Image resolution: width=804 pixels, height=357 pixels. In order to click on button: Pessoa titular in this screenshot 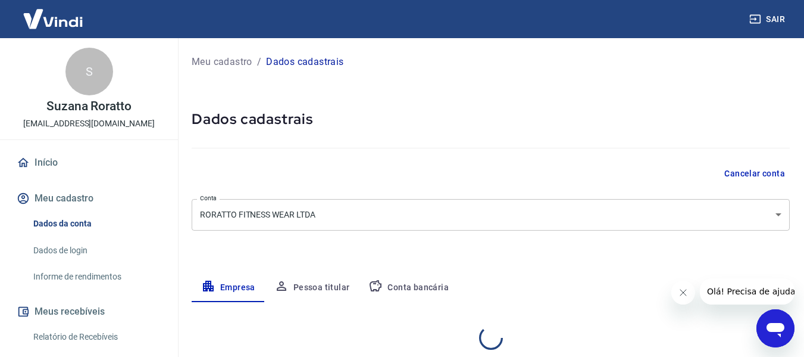, I will do `click(312, 288)`.